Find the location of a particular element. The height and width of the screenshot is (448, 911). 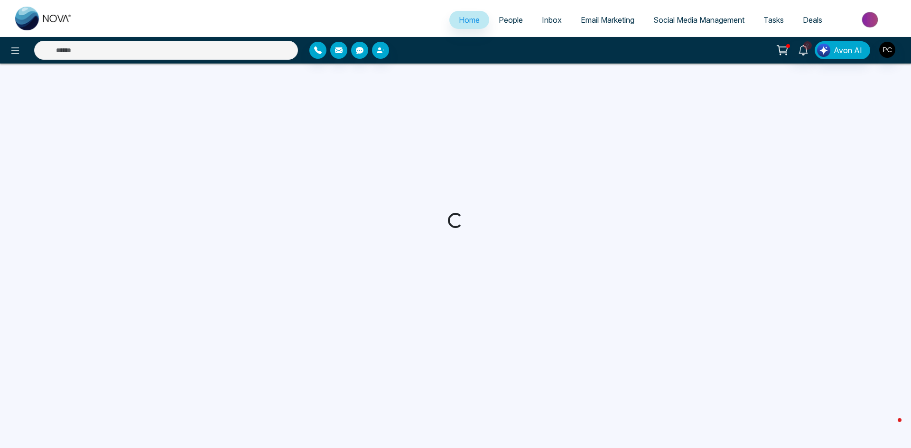

span: Inbox is located at coordinates (552, 20).